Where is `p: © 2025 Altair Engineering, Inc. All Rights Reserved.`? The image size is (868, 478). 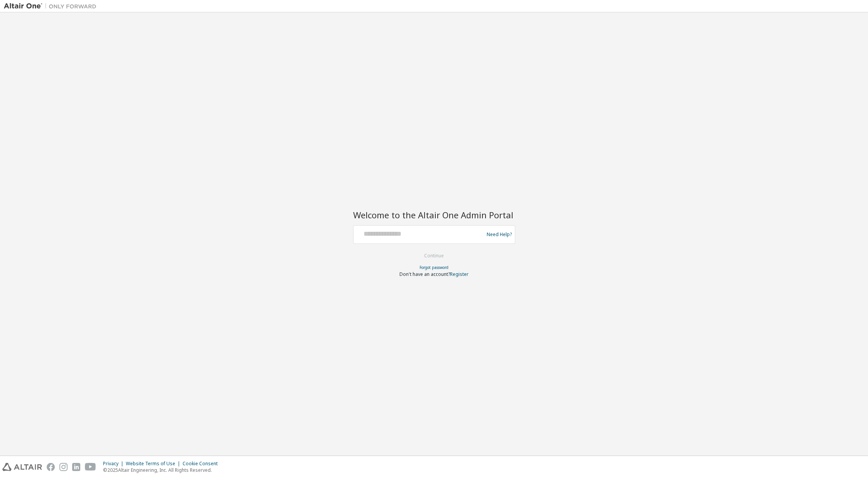 p: © 2025 Altair Engineering, Inc. All Rights Reserved. is located at coordinates (162, 470).